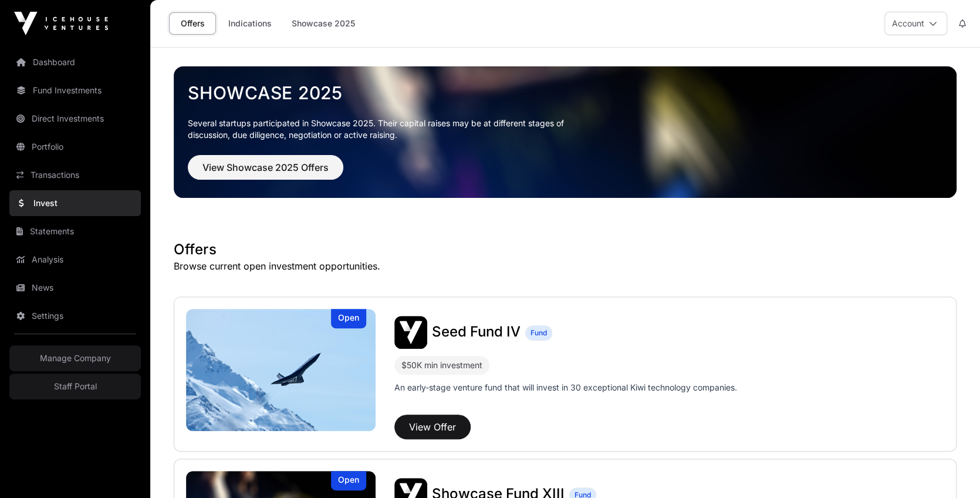 This screenshot has height=498, width=980. Describe the element at coordinates (432, 427) in the screenshot. I see `button: View Offer` at that location.